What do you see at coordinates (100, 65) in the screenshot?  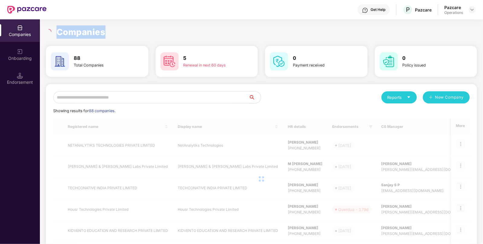 I see `div: Total Companies` at bounding box center [100, 65].